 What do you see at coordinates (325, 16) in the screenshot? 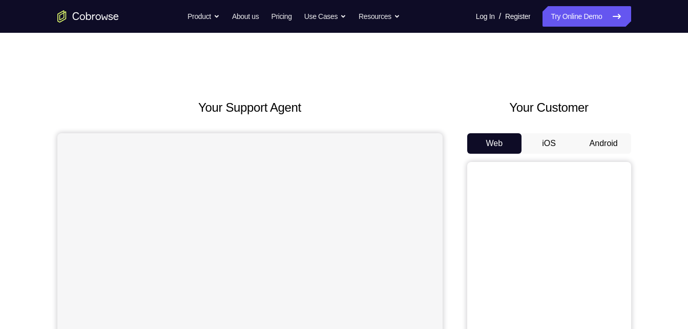
I see `button: Use Cases` at bounding box center [325, 16].